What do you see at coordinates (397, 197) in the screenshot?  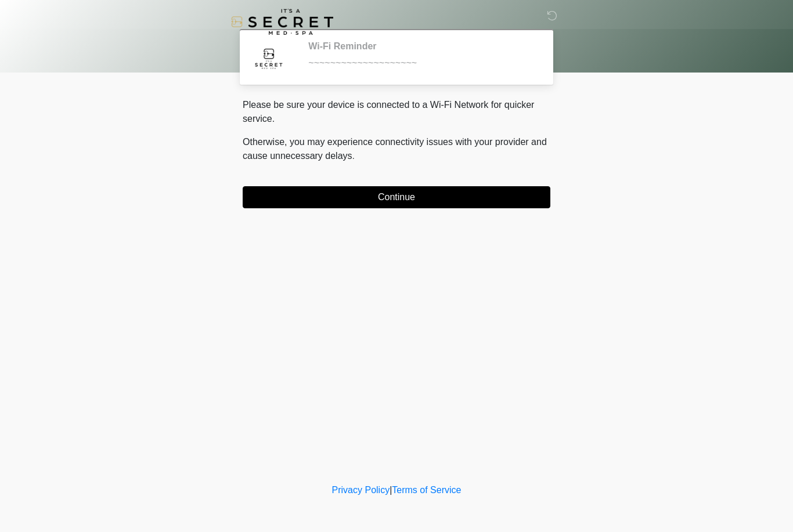 I see `button: Continue` at bounding box center [397, 197].